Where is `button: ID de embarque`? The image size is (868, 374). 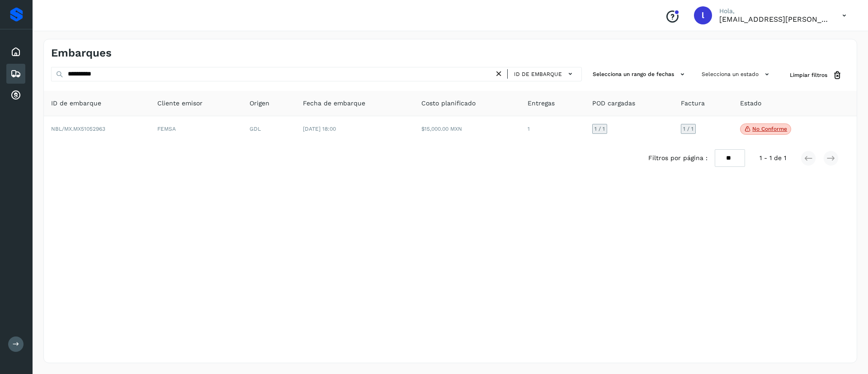 button: ID de embarque is located at coordinates (544, 74).